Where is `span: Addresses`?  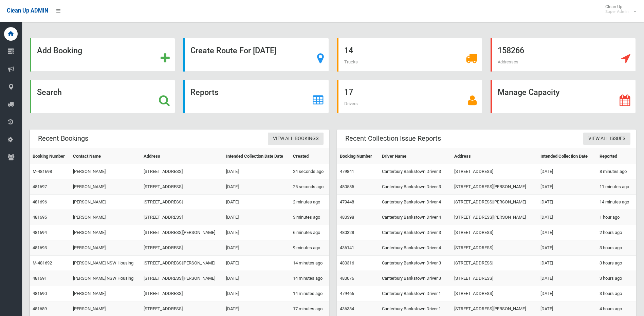
span: Addresses is located at coordinates (508, 62).